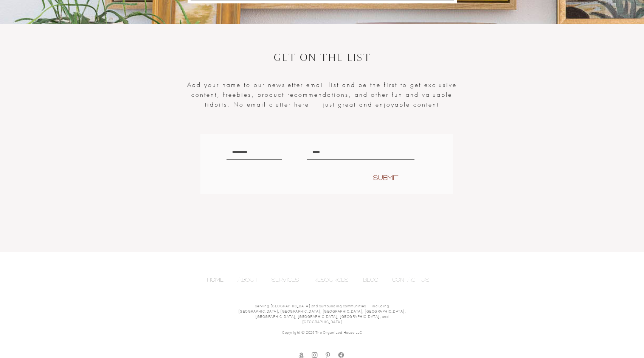 The image size is (644, 358). Describe the element at coordinates (285, 280) in the screenshot. I see `p: SERVICES` at that location.